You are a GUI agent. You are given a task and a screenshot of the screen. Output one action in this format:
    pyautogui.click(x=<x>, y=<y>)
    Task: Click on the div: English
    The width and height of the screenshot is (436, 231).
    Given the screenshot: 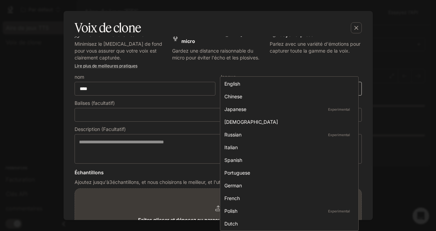 What is the action you would take?
    pyautogui.click(x=288, y=84)
    